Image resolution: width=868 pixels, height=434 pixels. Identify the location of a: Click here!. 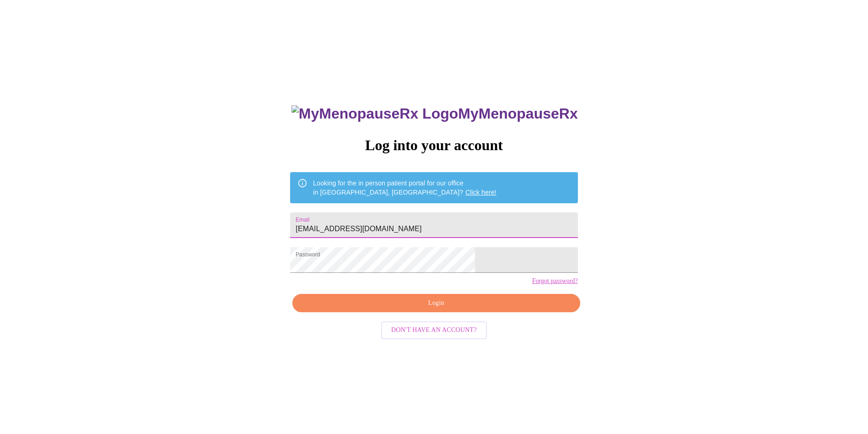
(481, 192).